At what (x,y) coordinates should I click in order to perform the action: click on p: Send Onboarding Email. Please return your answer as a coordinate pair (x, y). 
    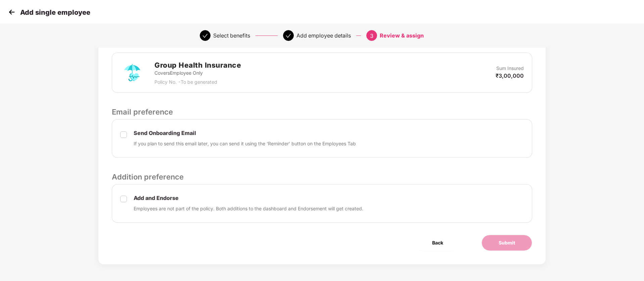
    Looking at the image, I should click on (245, 133).